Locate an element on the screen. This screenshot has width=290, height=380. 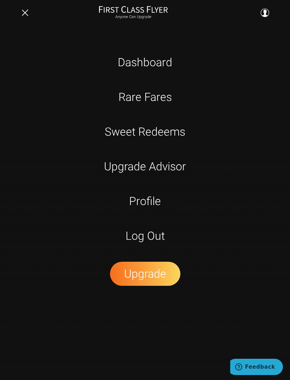
a: First Class FlyerAnyone Can Upgrade is located at coordinates (133, 13).